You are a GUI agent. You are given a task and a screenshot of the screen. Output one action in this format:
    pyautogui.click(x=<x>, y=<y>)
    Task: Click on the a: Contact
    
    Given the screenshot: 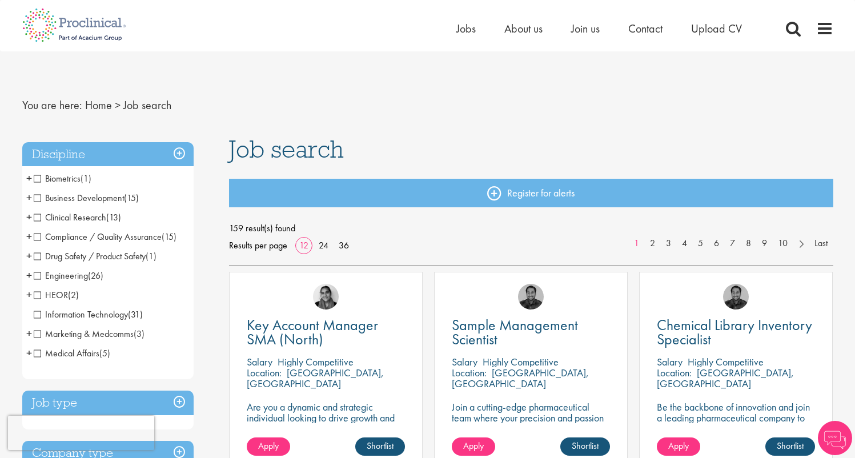 What is the action you would take?
    pyautogui.click(x=645, y=29)
    